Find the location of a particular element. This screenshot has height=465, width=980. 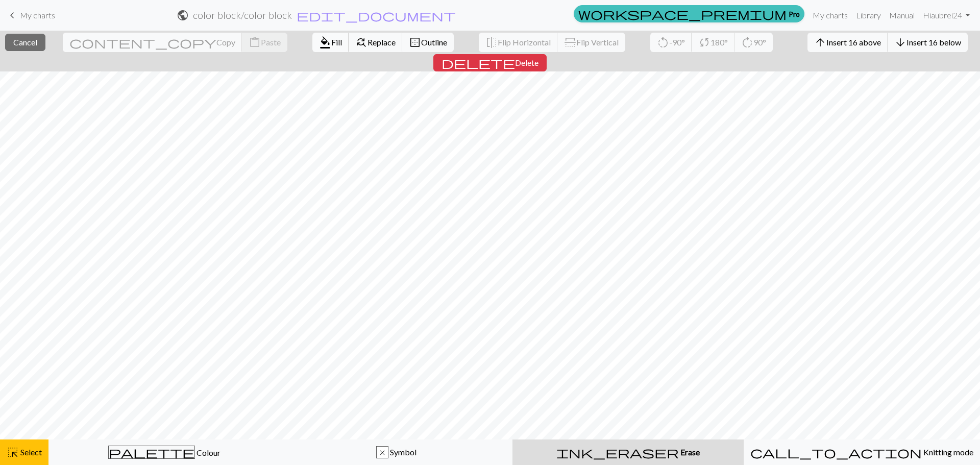

span: Erase is located at coordinates (689, 452).